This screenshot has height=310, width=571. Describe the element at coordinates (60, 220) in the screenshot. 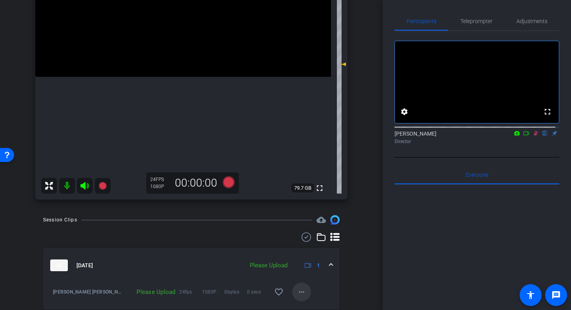

I see `div: Session Clips` at that location.